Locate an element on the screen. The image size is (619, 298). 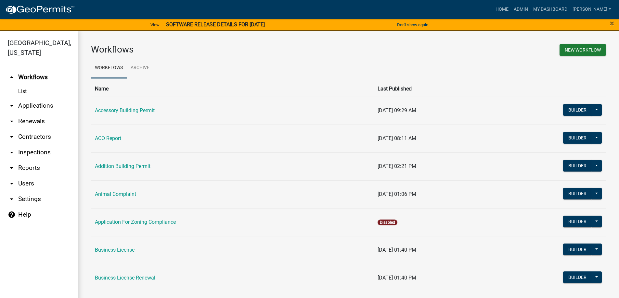
a: Application For Zoning Compliance is located at coordinates (135, 222).